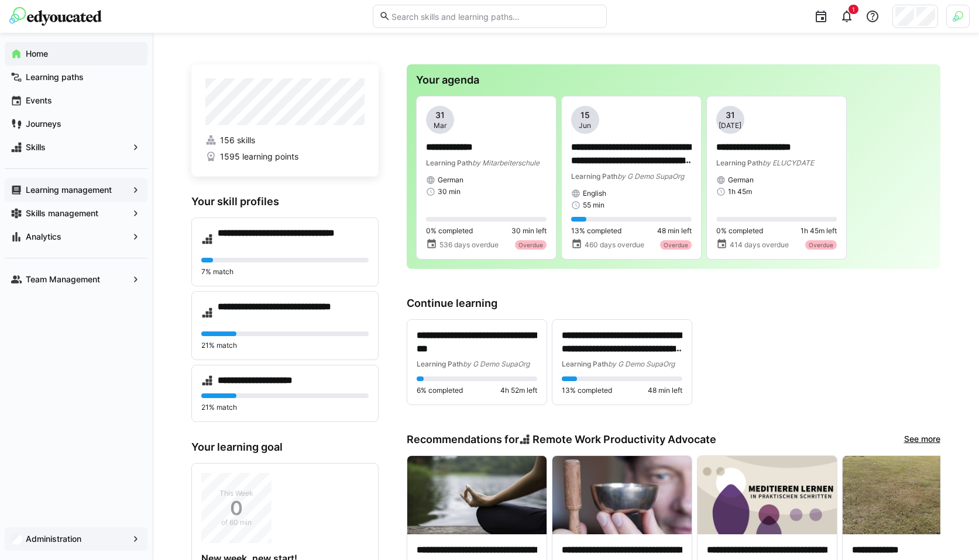 This screenshot has width=979, height=560. What do you see at coordinates (495, 16) in the screenshot?
I see `input: Search skills and learning paths…` at bounding box center [495, 16].